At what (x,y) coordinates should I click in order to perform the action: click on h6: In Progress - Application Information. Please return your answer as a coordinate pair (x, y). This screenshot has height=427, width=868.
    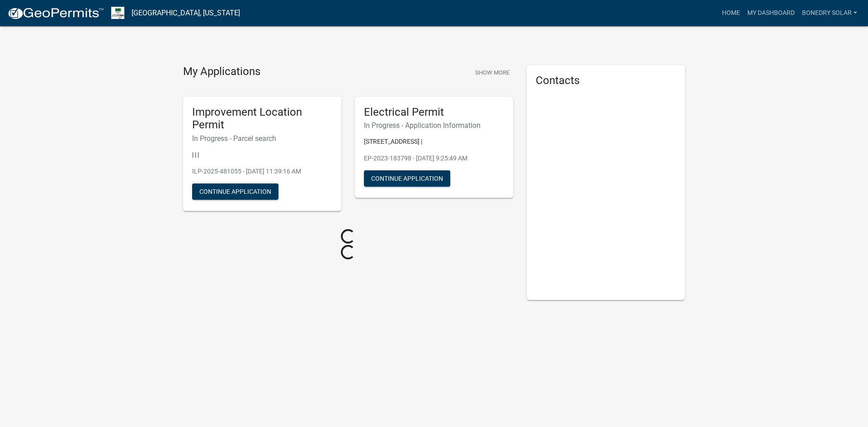
    Looking at the image, I should click on (434, 125).